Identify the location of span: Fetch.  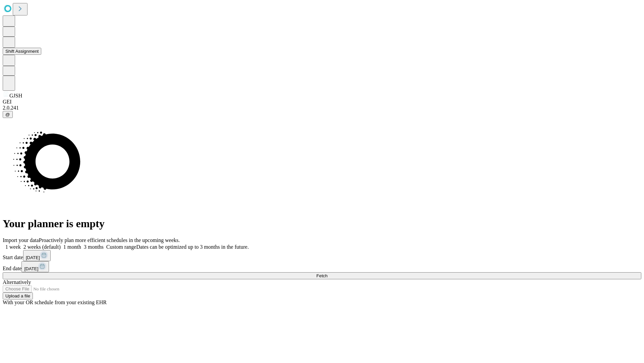
(322, 275).